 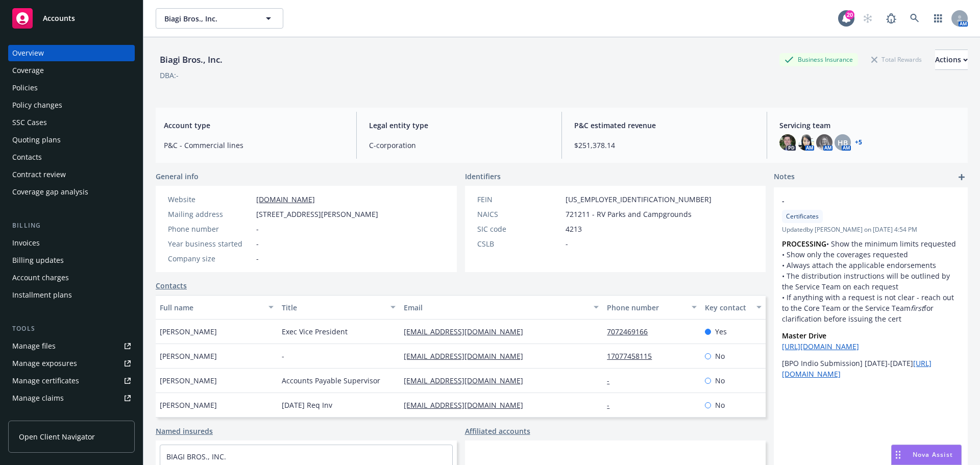 What do you see at coordinates (804, 244) in the screenshot?
I see `strong: PROCESSING` at bounding box center [804, 244].